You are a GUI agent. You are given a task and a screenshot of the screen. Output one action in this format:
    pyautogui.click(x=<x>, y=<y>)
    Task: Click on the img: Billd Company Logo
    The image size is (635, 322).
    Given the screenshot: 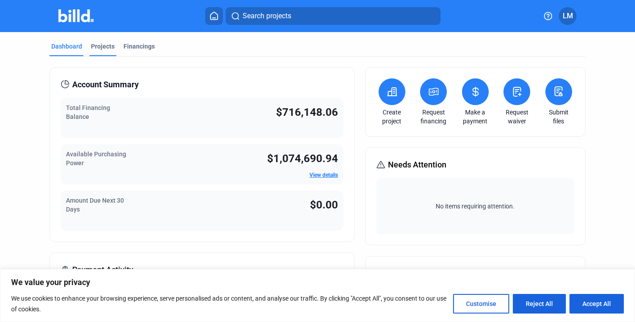 What is the action you would take?
    pyautogui.click(x=76, y=16)
    